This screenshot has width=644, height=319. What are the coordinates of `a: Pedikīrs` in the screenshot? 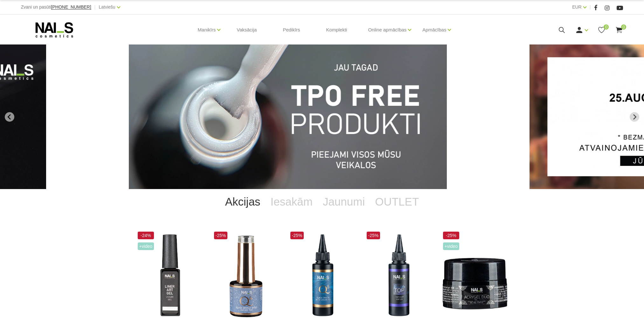 It's located at (291, 30).